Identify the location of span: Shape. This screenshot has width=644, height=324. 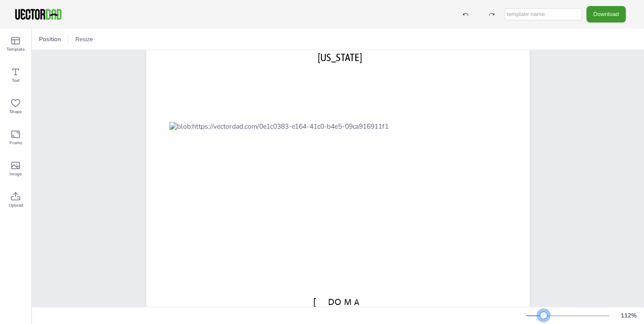
(16, 112).